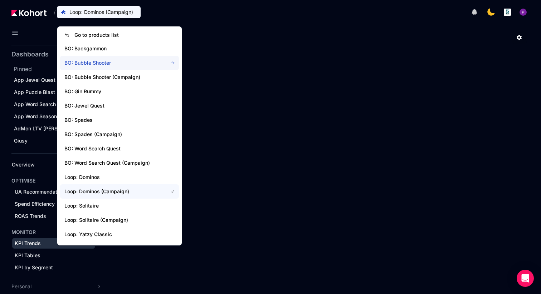 Image resolution: width=541 pixels, height=294 pixels. What do you see at coordinates (97, 35) in the screenshot?
I see `span: Go to products list` at bounding box center [97, 35].